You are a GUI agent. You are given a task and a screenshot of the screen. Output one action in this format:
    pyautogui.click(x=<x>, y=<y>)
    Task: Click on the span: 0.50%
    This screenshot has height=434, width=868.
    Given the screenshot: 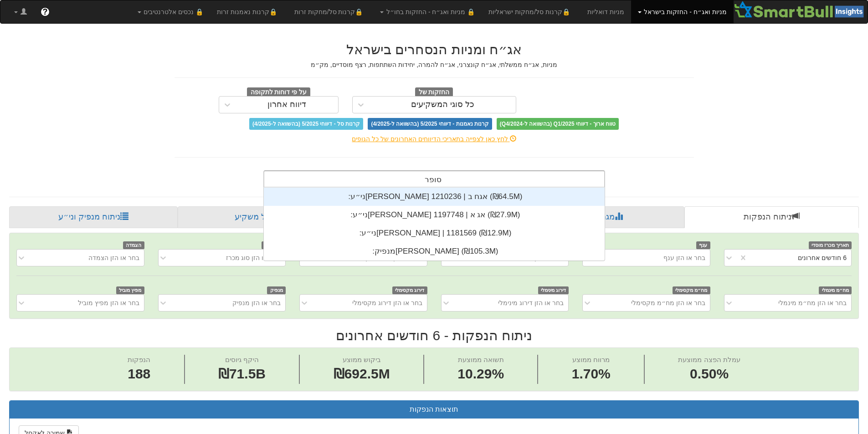 What is the action you would take?
    pyautogui.click(x=709, y=374)
    